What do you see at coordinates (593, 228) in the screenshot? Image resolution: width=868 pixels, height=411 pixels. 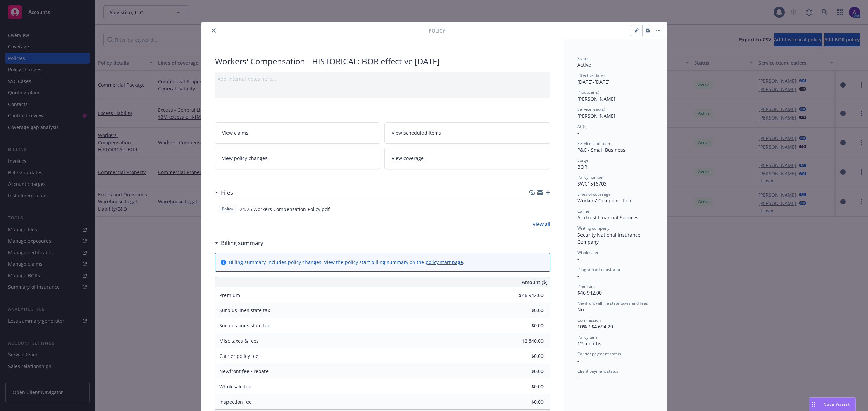 I see `span: Writing company` at bounding box center [593, 228].